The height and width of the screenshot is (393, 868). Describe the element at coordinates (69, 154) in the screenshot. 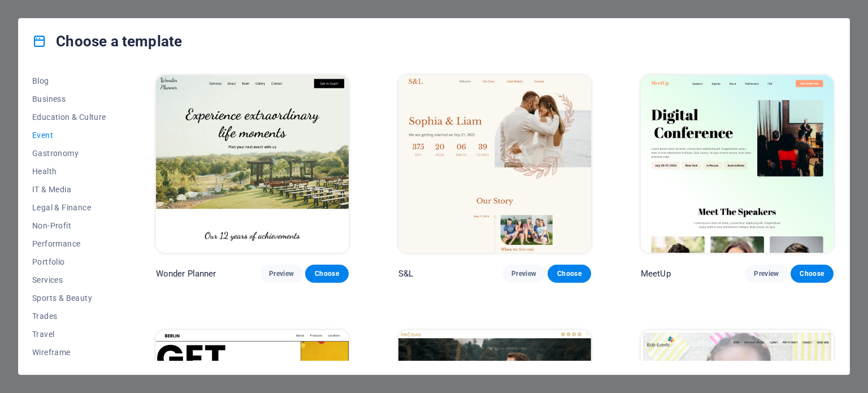

I see `span: Gastronomy` at that location.